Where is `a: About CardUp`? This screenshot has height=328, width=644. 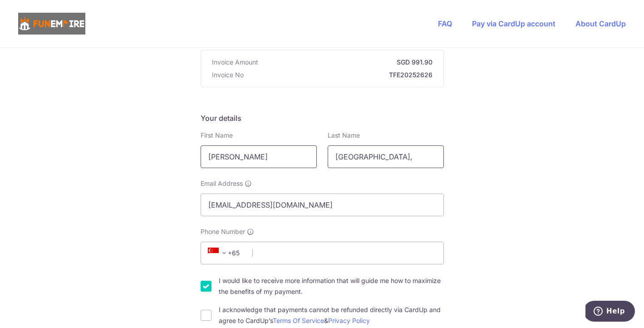 a: About CardUp is located at coordinates (600, 23).